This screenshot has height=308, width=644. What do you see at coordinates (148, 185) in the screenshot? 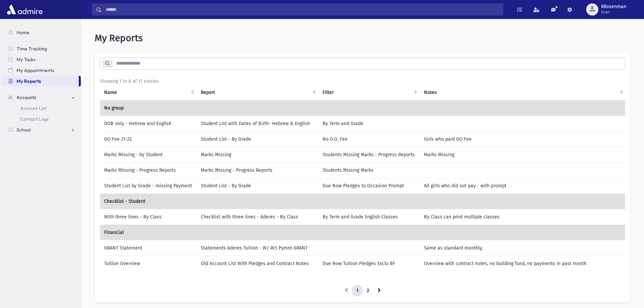
I see `td: Student List by Grade - missing Payment` at bounding box center [148, 185].